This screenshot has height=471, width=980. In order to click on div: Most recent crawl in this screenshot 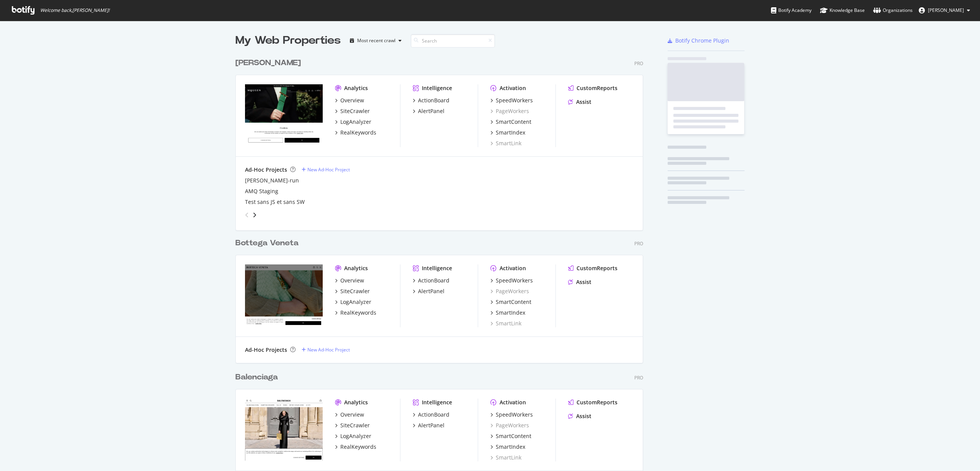, I will do `click(376, 41)`.